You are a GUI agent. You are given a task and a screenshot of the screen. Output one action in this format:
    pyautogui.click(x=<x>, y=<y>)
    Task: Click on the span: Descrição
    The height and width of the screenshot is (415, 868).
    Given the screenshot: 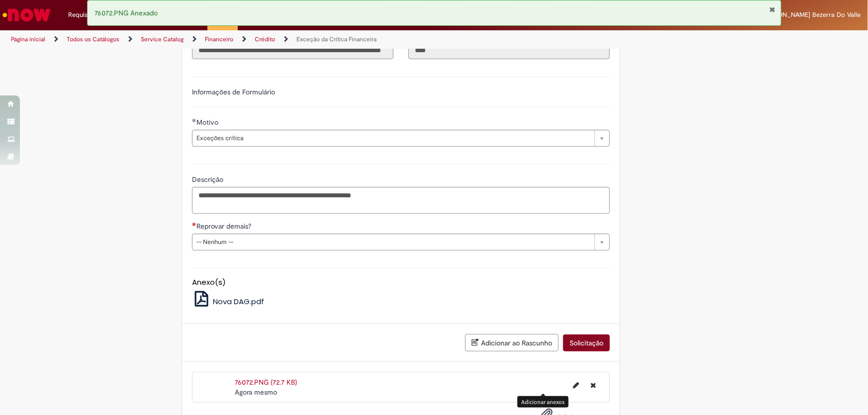 What is the action you would take?
    pyautogui.click(x=209, y=179)
    